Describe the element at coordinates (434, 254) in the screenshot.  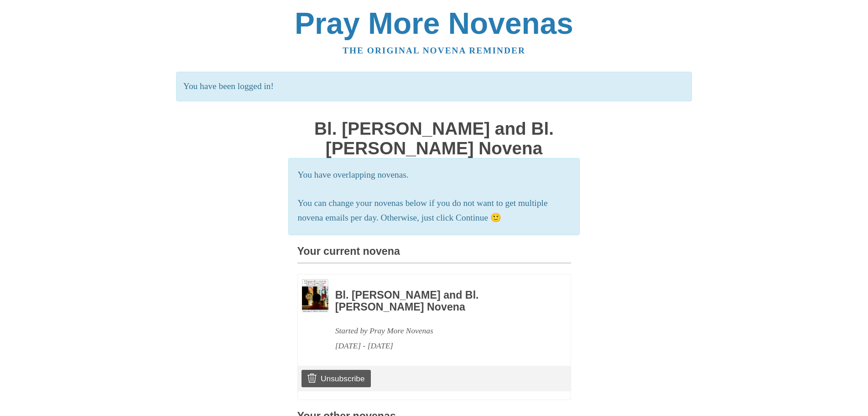
I see `h3: Your current novena` at that location.